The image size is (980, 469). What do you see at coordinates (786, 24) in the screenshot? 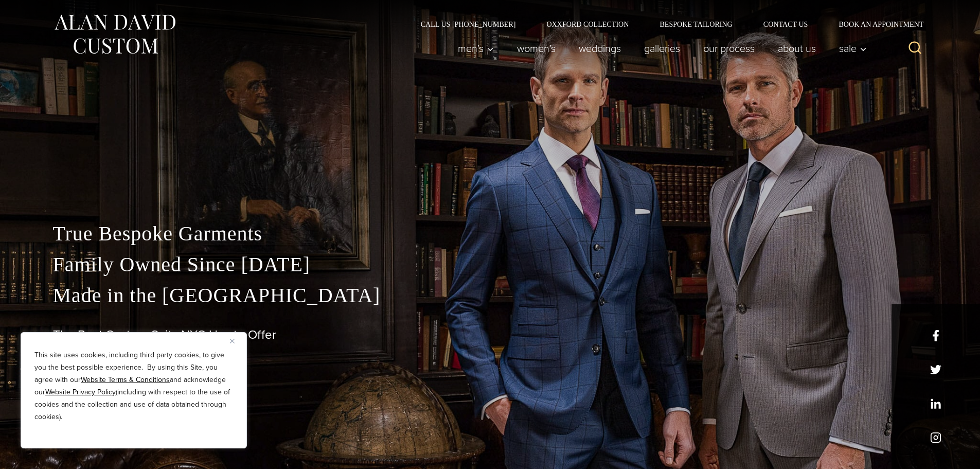
I see `a: Contact Us` at bounding box center [786, 24].